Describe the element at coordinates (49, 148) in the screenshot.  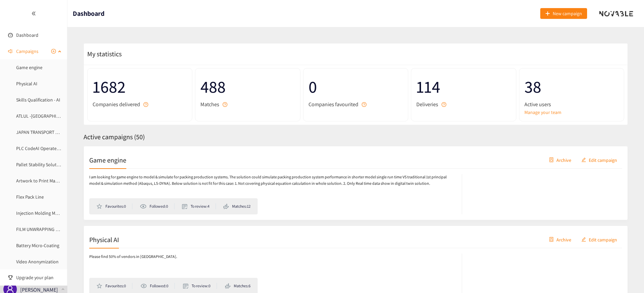
I see `a: PLC CodeAI Operate Maintenance` at that location.